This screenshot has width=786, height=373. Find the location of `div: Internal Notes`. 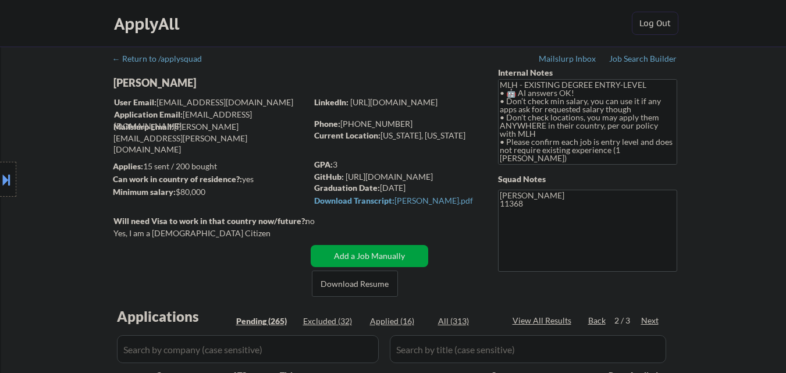

div: Internal Notes is located at coordinates (588, 73).